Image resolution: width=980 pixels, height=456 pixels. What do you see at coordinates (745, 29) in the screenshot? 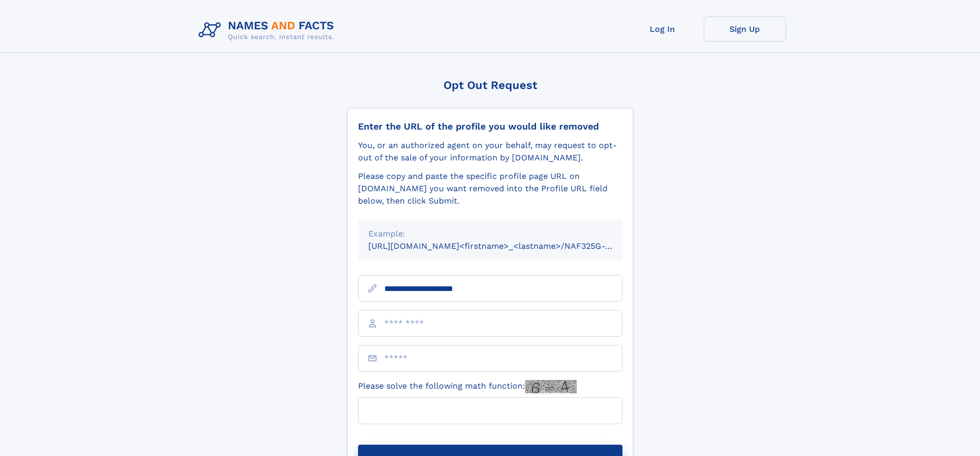
I see `a: Sign Up` at bounding box center [745, 29].